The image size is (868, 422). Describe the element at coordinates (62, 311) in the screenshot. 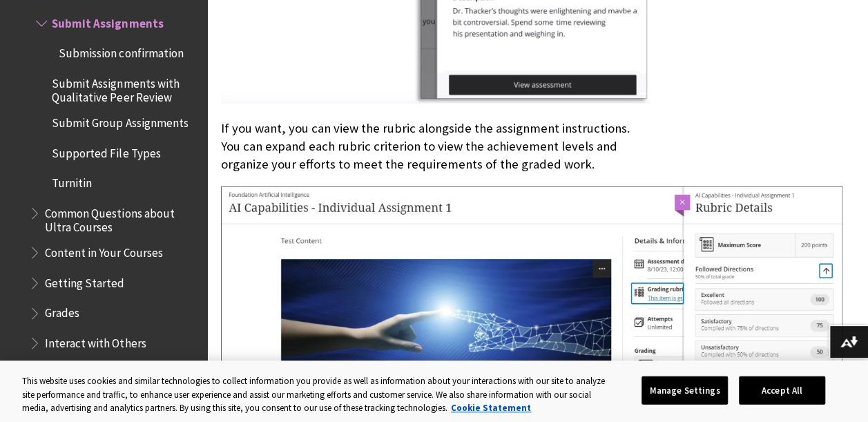

I see `span: Grades` at that location.